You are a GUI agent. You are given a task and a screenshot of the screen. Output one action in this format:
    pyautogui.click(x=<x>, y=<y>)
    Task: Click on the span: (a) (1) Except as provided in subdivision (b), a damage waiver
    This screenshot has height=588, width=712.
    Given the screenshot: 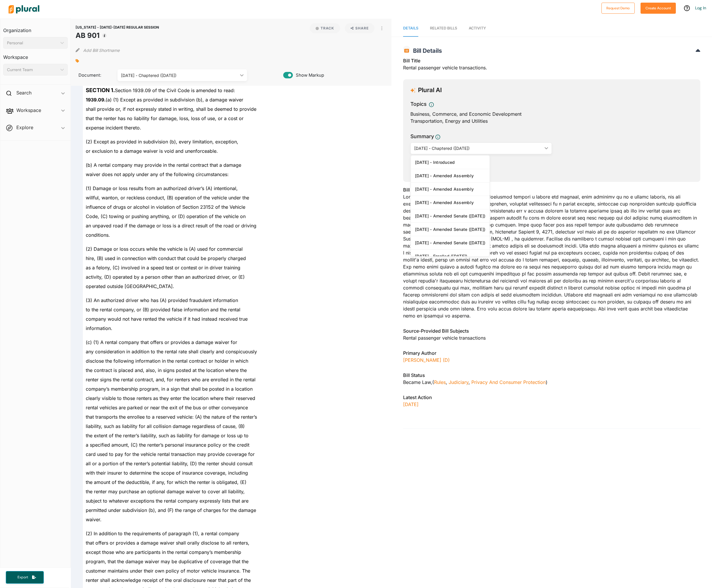 What is the action you would take?
    pyautogui.click(x=165, y=100)
    